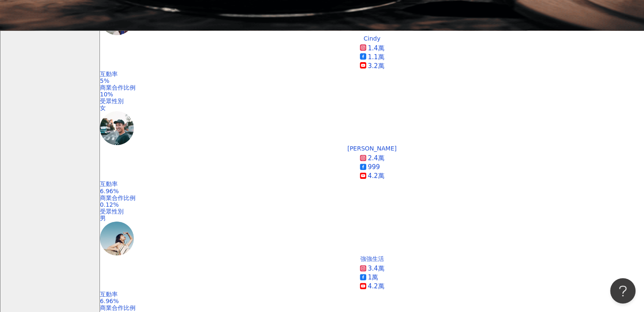  I want to click on div: 1.4萬, so click(376, 48).